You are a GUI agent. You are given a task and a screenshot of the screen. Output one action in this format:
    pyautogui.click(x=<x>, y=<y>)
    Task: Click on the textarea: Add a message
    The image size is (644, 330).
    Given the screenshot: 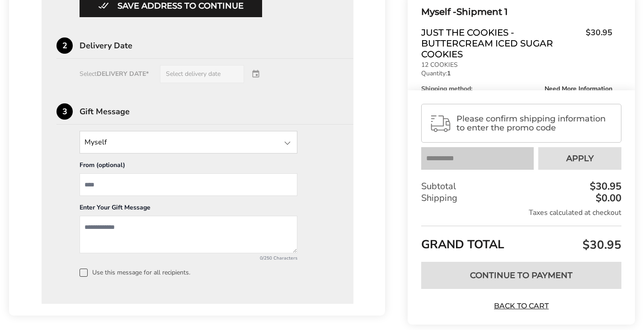 What is the action you would take?
    pyautogui.click(x=188, y=234)
    